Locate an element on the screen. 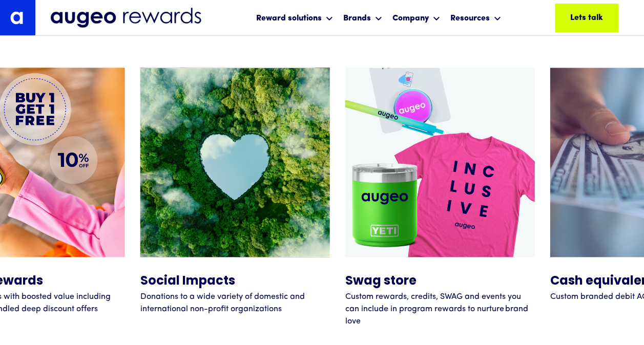  h5: Swag store is located at coordinates (440, 282).